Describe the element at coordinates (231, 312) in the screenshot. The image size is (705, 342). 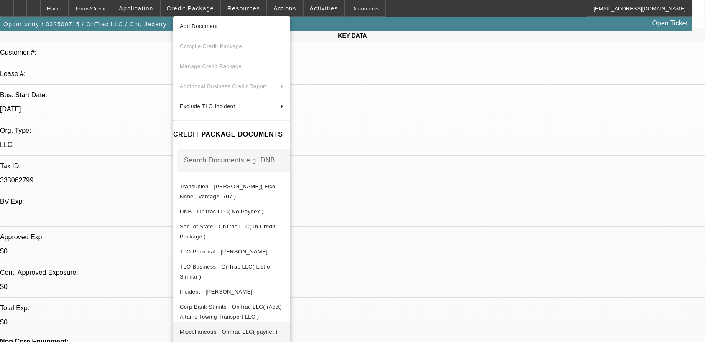
I see `span: Corp Bank Stmnts - OnTrac LLC( (Acct) Altairis Towing Transport LLC )` at that location.